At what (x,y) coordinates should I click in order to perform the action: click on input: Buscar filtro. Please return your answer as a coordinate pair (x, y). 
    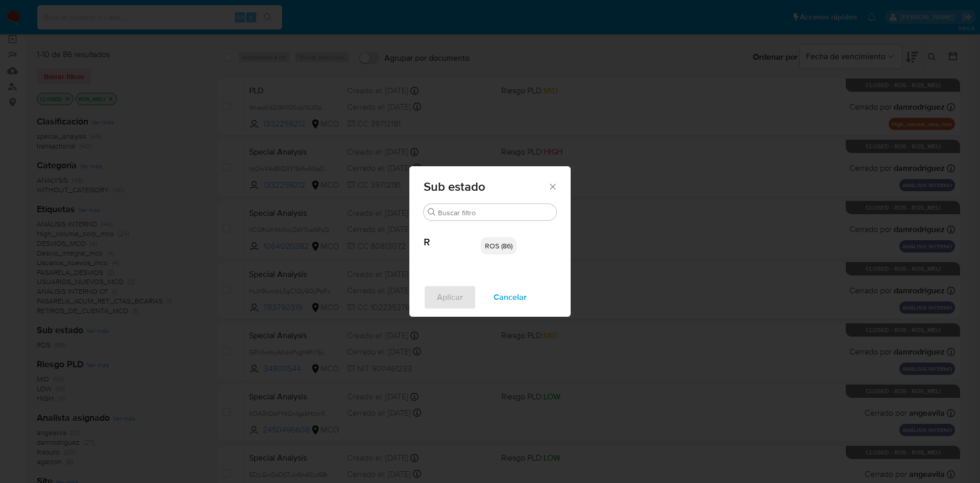
    Looking at the image, I should click on (495, 213).